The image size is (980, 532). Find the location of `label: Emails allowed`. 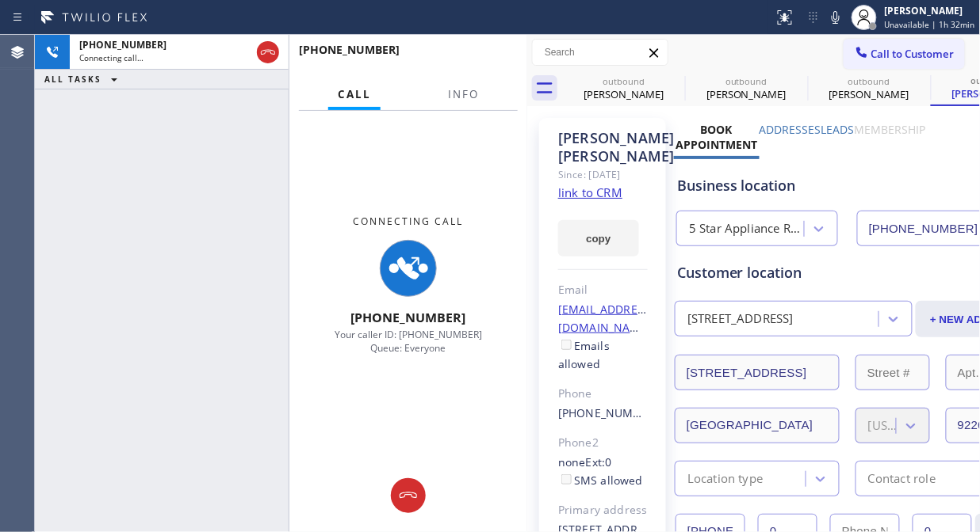

label: Emails allowed is located at coordinates (583, 354).